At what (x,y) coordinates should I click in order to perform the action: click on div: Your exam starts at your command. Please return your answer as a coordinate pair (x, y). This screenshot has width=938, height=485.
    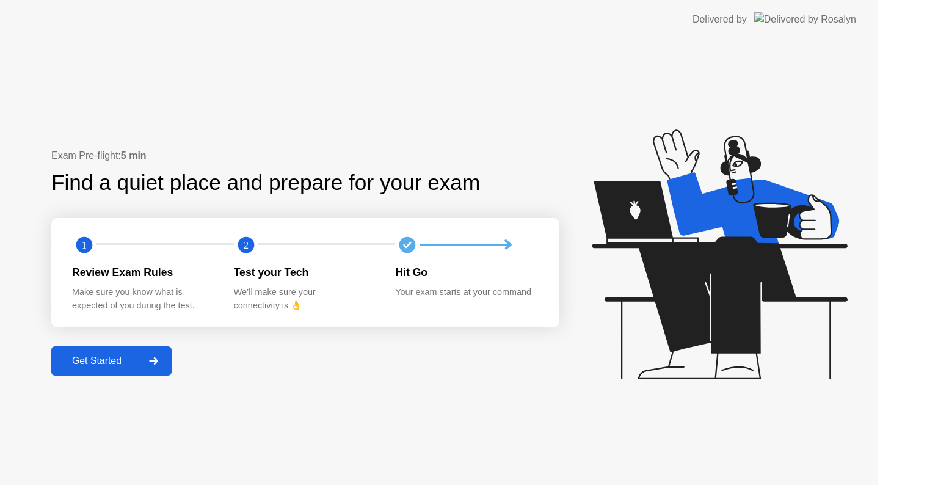
    Looking at the image, I should click on (466, 292).